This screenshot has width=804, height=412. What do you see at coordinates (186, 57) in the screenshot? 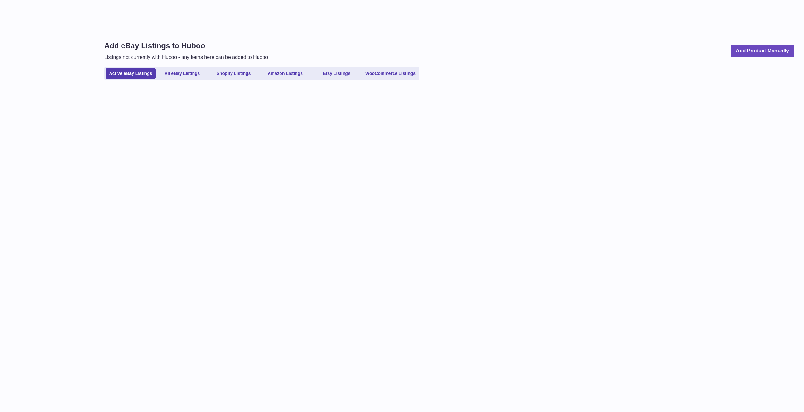
I see `p: Listings not currently with Huboo - any items here can be added to Huboo` at bounding box center [186, 57].